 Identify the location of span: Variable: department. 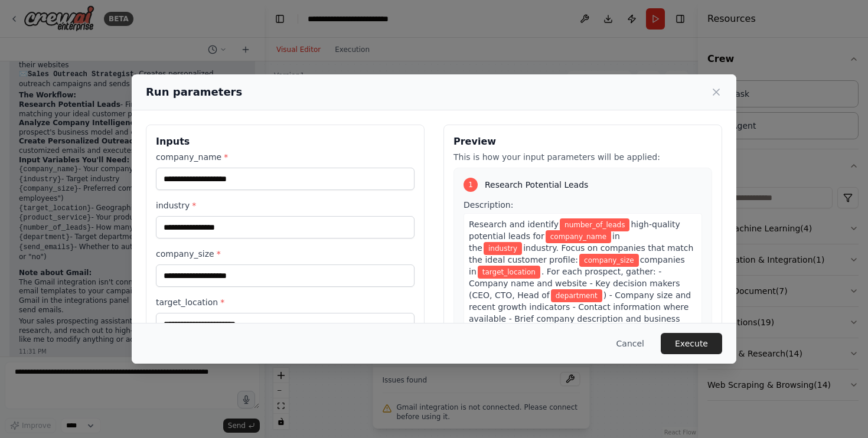
(576, 296).